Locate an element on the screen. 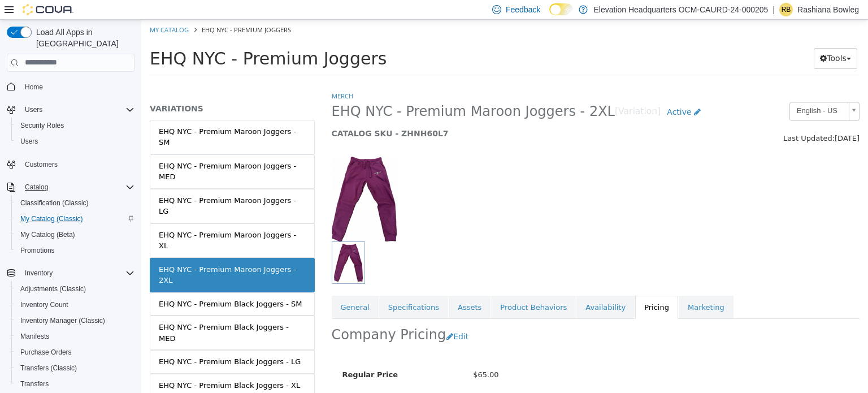 This screenshot has width=868, height=393. span: Promotions is located at coordinates (37, 250).